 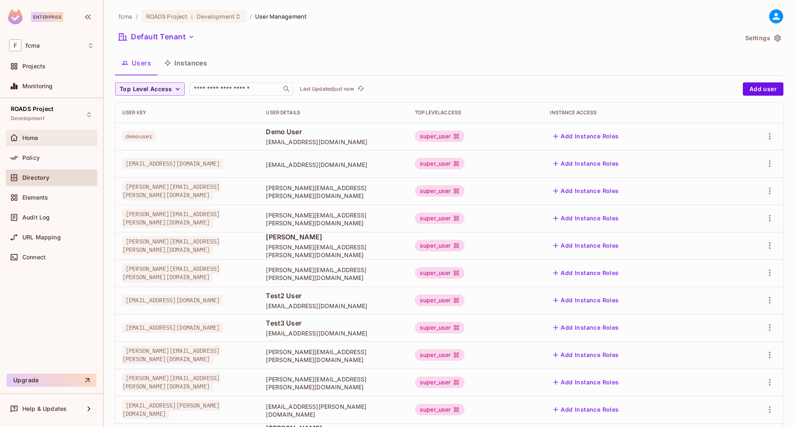 I want to click on button: refresh, so click(x=361, y=89).